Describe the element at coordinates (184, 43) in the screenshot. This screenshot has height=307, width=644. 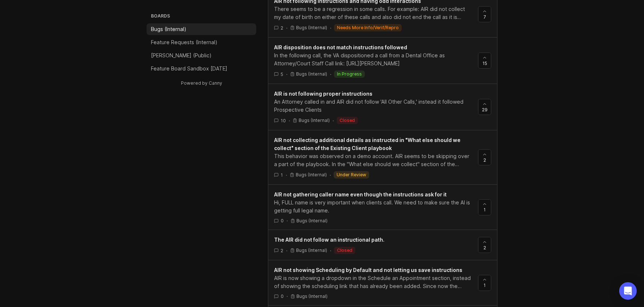
I see `p: Feature Requests (Internal)` at that location.